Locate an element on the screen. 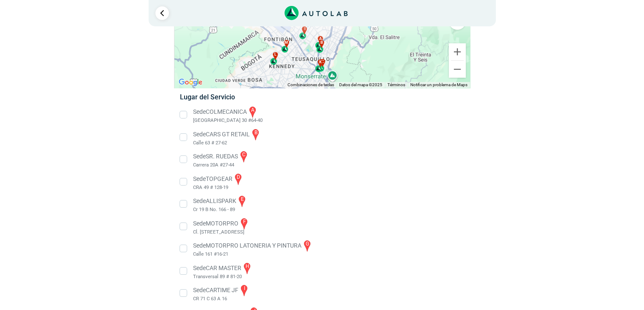 The height and width of the screenshot is (310, 644). a: Link al sitio de autolab is located at coordinates (316, 12).